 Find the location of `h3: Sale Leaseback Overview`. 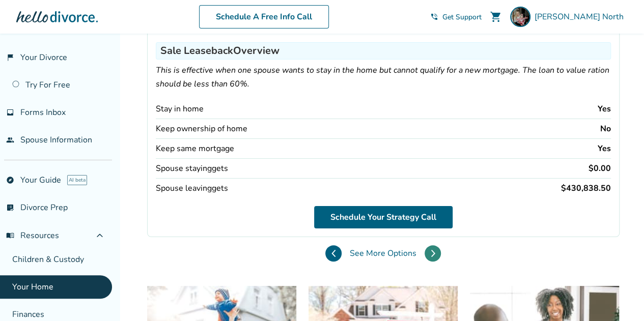

h3: Sale Leaseback Overview is located at coordinates (383, 51).